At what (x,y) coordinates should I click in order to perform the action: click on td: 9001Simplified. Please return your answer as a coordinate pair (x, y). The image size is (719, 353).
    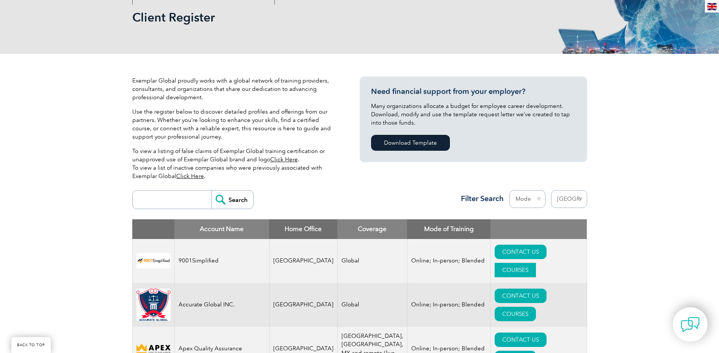
    Looking at the image, I should click on (222, 261).